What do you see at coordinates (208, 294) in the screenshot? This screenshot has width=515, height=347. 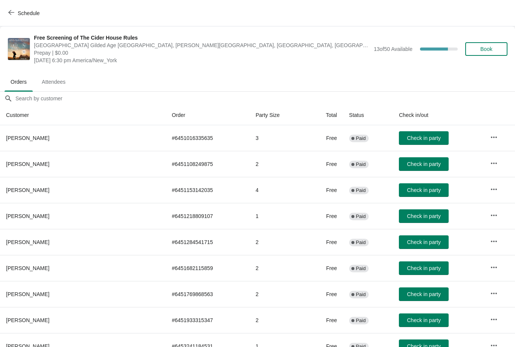 I see `td: # 6451769868563` at bounding box center [208, 294].